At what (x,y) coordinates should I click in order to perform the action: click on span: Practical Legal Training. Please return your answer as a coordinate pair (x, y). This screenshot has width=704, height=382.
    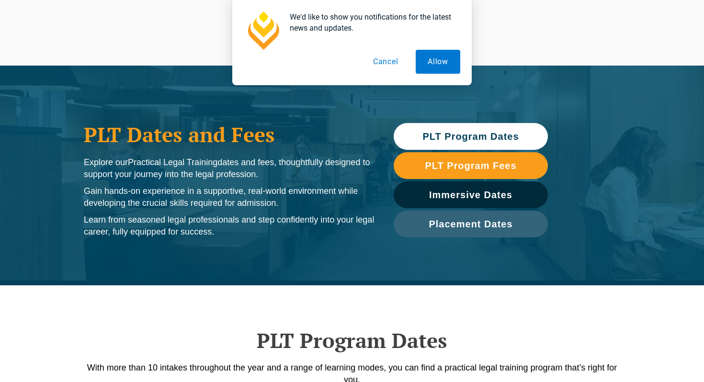
    Looking at the image, I should click on (172, 162).